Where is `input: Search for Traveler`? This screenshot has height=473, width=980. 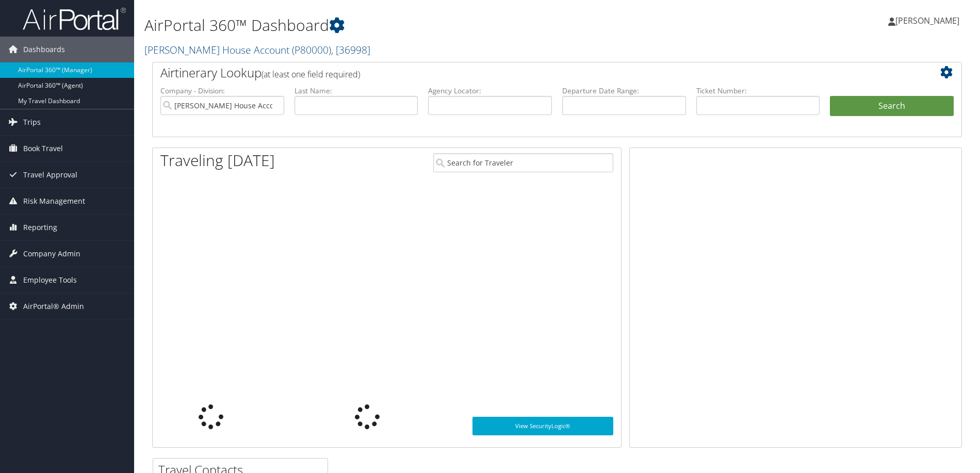 input: Search for Traveler is located at coordinates (523, 163).